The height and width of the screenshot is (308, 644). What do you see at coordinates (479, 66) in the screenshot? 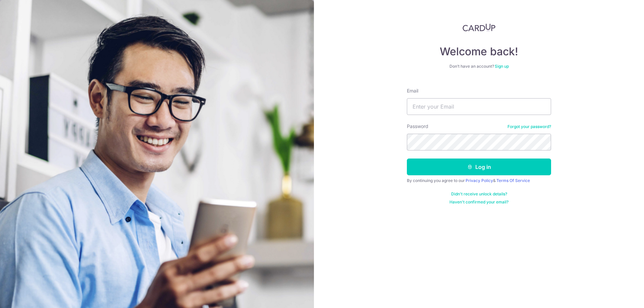
I see `div: Don’t have an account?` at bounding box center [479, 66].